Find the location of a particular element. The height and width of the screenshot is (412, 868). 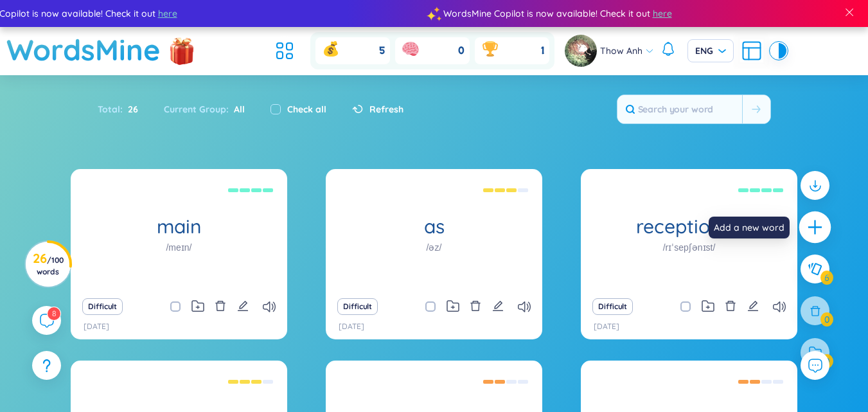

h1: /rɪˈsepʃənɪst/ is located at coordinates (689, 248).